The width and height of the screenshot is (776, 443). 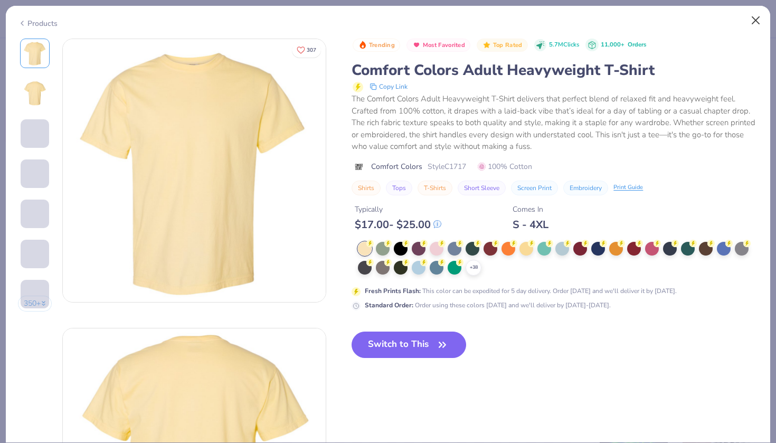 I want to click on span: Top Rated, so click(x=508, y=45).